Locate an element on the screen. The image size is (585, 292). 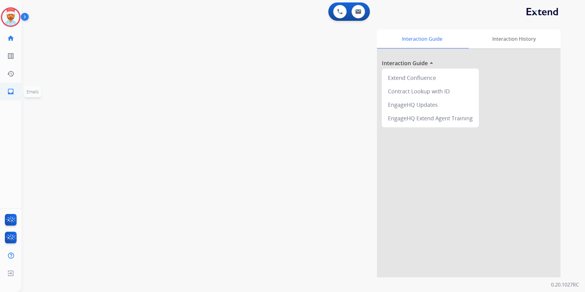
div: Extend Confluence is located at coordinates (430, 78).